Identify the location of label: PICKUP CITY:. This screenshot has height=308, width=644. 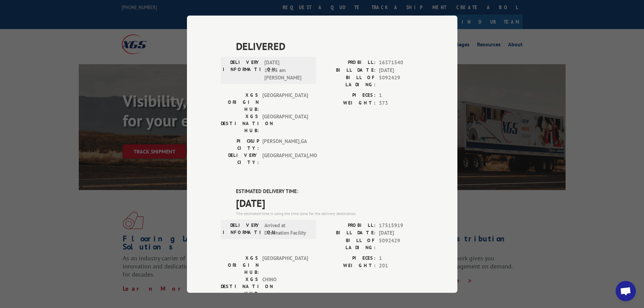
(240, 144).